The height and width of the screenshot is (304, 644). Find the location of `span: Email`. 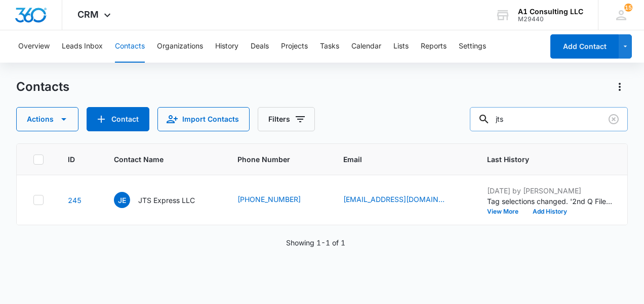

span: Email is located at coordinates (395, 159).